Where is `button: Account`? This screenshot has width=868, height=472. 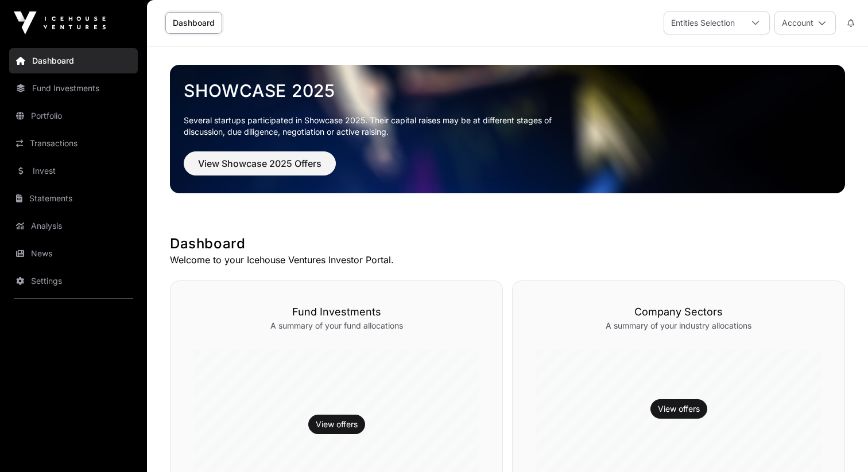 button: Account is located at coordinates (804, 23).